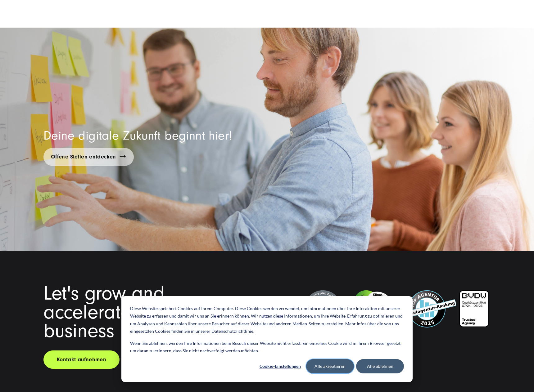 This screenshot has height=392, width=534. What do you see at coordinates (475, 308) in the screenshot?
I see `img: BVDW-Zertifizierung-Weiß` at bounding box center [475, 308].